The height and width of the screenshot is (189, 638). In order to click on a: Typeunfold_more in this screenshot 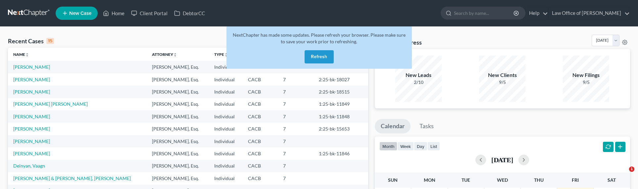, I will do `click(221, 54)`.